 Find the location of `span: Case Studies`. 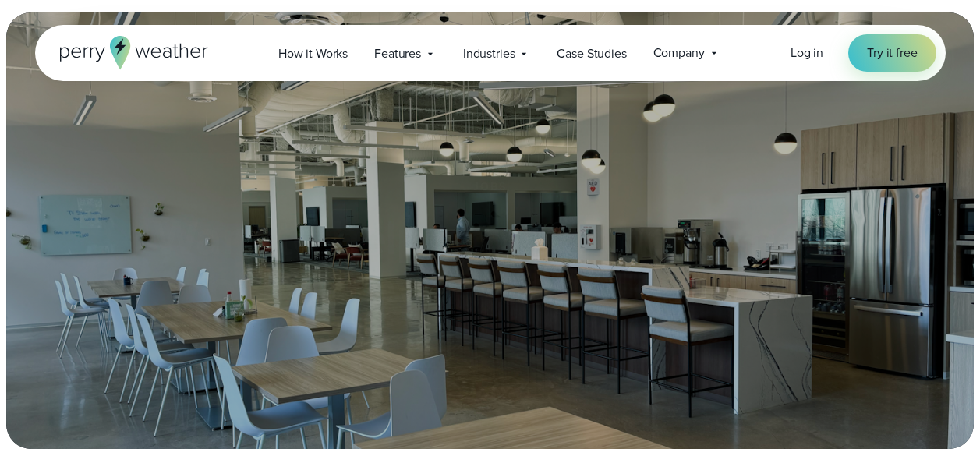

span: Case Studies is located at coordinates (591, 53).